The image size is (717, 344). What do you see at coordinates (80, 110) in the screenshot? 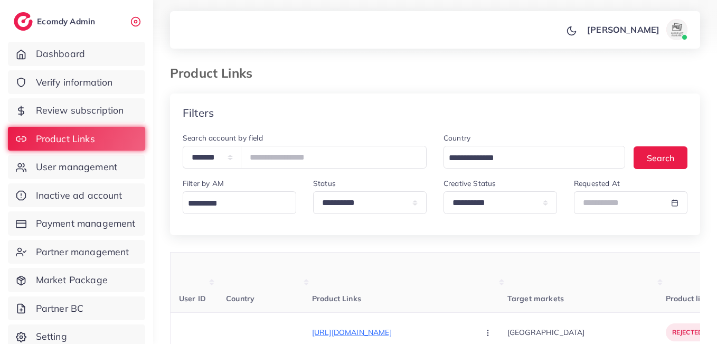
I see `span: Review subscription` at bounding box center [80, 110].